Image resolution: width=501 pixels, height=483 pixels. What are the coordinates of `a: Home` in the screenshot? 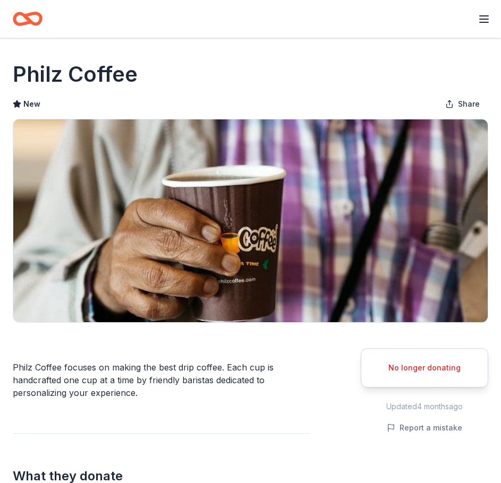 It's located at (28, 19).